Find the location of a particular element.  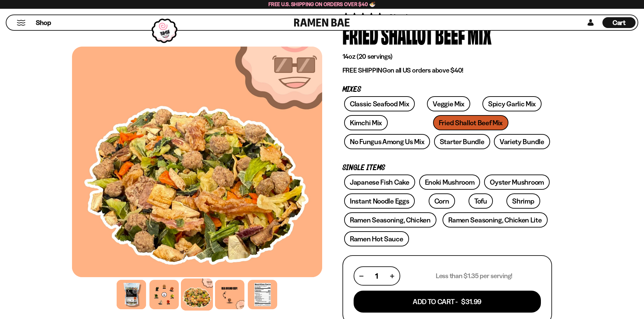

p: Less than $1.35 per serving! is located at coordinates (474, 276).